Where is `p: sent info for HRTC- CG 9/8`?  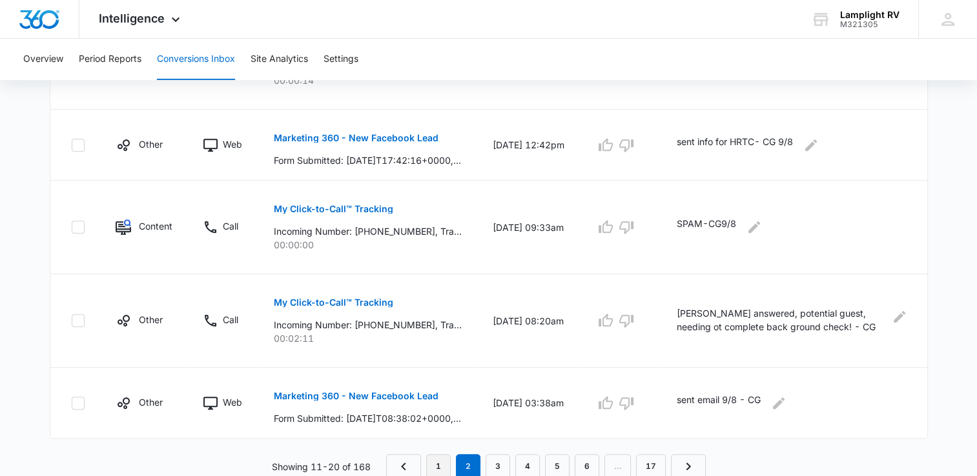 p: sent info for HRTC- CG 9/8 is located at coordinates (735, 145).